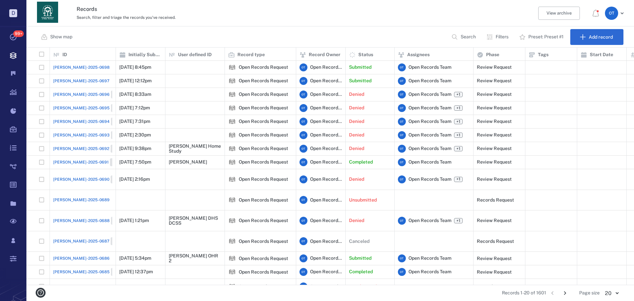 This screenshot has width=634, height=301. I want to click on p: Filters, so click(502, 37).